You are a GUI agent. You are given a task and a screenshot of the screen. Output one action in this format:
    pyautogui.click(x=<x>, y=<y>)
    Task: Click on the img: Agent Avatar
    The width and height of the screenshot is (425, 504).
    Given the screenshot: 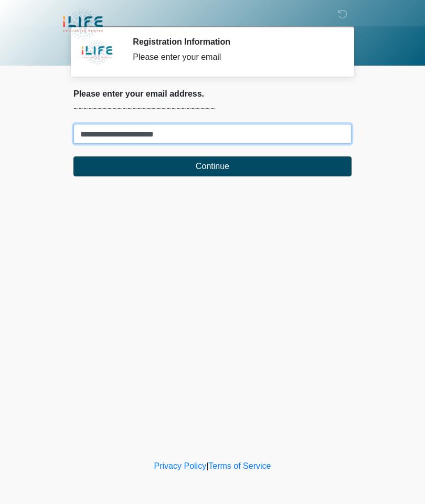 What is the action you would take?
    pyautogui.click(x=97, y=53)
    